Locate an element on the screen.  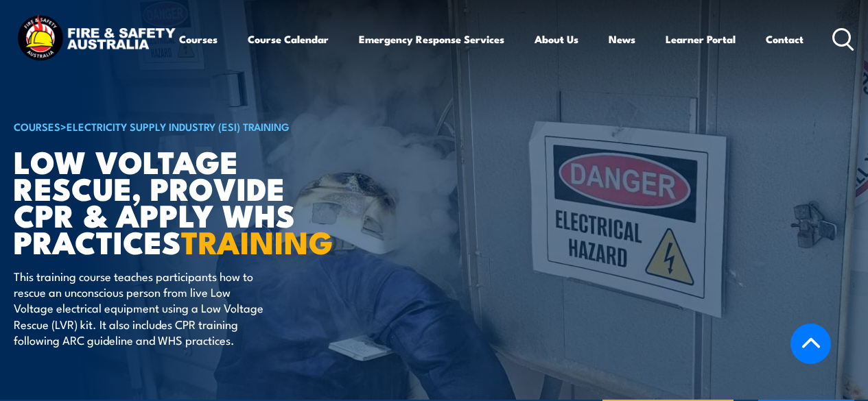
p: This training course teaches participants how to rescue an unconscious person from live Low Volta... is located at coordinates (139, 307).